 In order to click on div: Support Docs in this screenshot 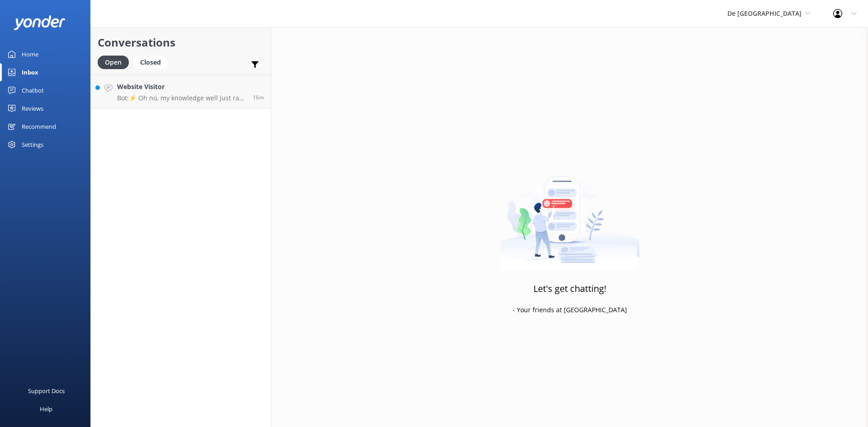, I will do `click(46, 391)`.